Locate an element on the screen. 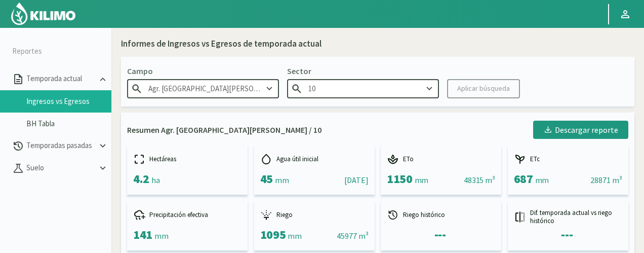 The image size is (644, 253). span: 4.2 is located at coordinates (141, 179).